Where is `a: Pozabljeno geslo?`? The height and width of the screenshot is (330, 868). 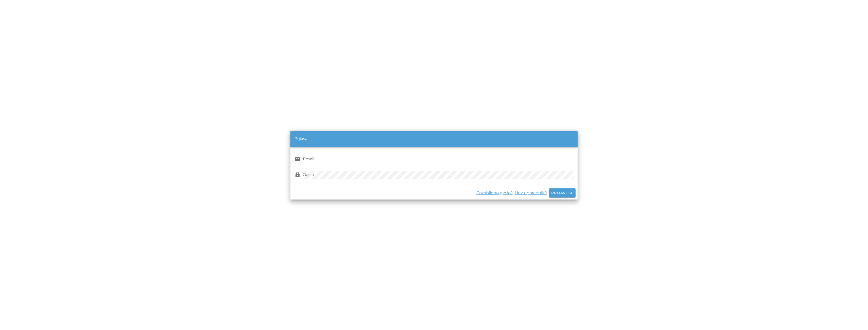
a: Pozabljeno geslo? is located at coordinates (495, 193).